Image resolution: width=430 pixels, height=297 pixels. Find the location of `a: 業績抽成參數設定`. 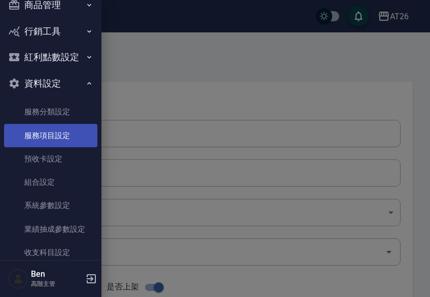

a: 業績抽成參數設定 is located at coordinates (51, 230).